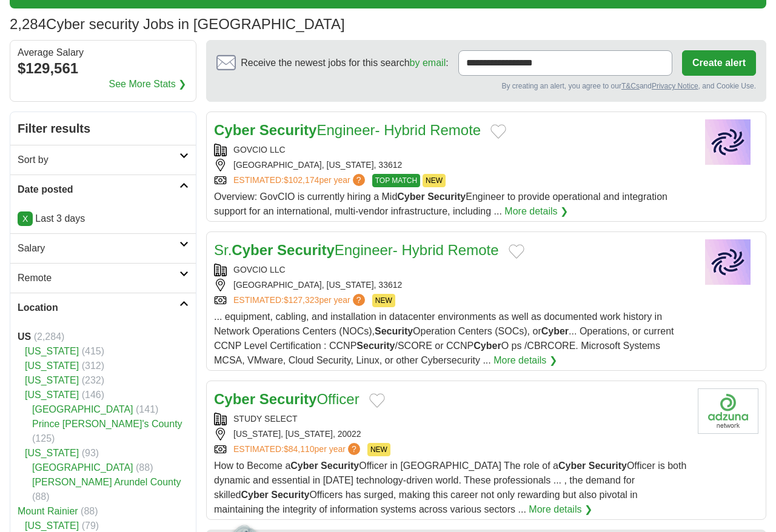 This screenshot has height=532, width=776. What do you see at coordinates (287, 398) in the screenshot?
I see `a: Cyber SecurityOfficer` at bounding box center [287, 398].